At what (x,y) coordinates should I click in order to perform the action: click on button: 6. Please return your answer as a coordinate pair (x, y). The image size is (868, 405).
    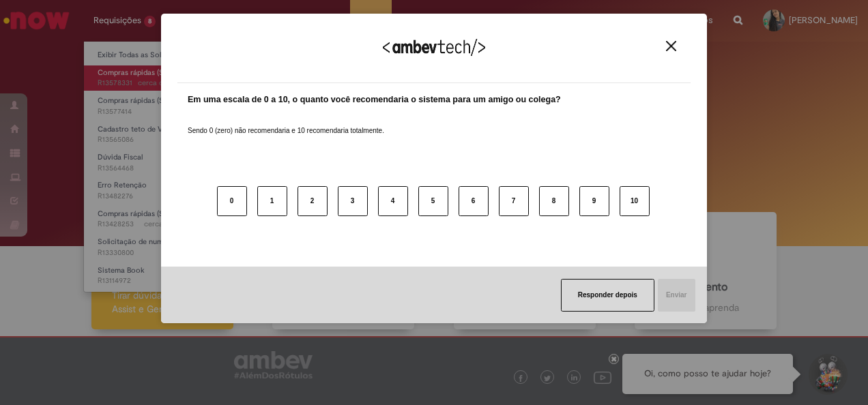
    Looking at the image, I should click on (473, 201).